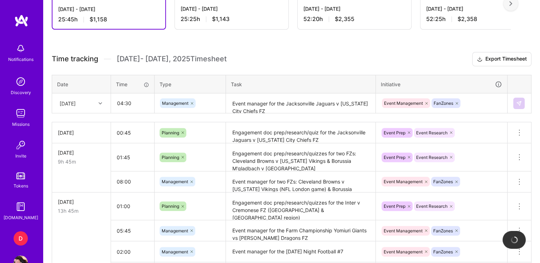  Describe the element at coordinates (81, 84) in the screenshot. I see `th: Date` at that location.